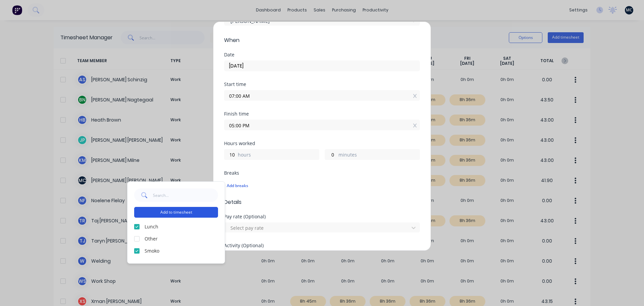 This screenshot has height=306, width=644. I want to click on label: hours, so click(278, 155).